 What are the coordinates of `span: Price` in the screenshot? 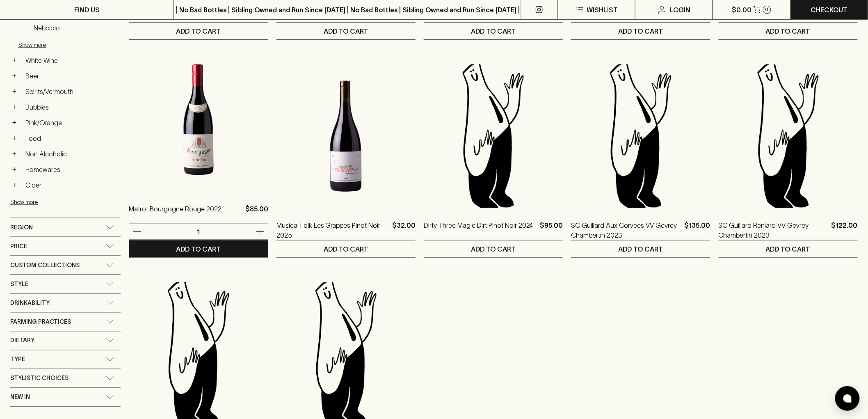 It's located at (18, 246).